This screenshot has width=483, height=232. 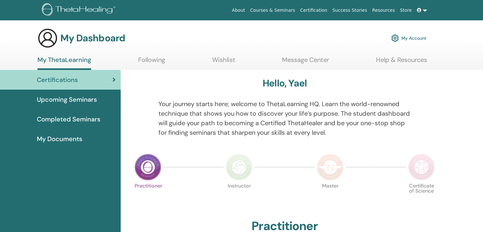 What do you see at coordinates (421, 197) in the screenshot?
I see `p: Certificate of Science` at bounding box center [421, 197].